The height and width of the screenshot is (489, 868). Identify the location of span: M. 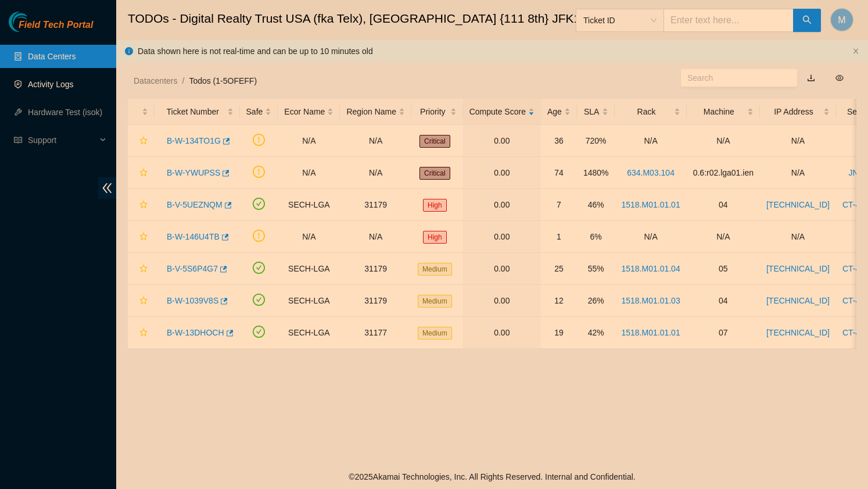
(841, 20).